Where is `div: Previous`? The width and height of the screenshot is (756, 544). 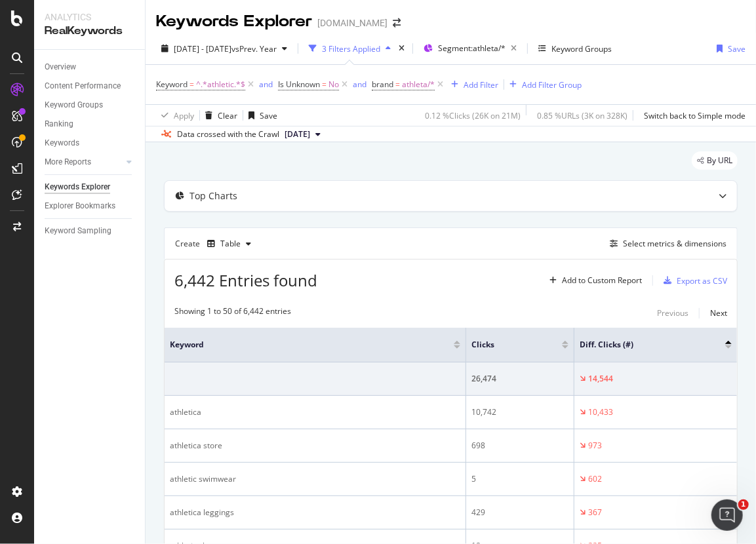
div: Previous is located at coordinates (673, 313).